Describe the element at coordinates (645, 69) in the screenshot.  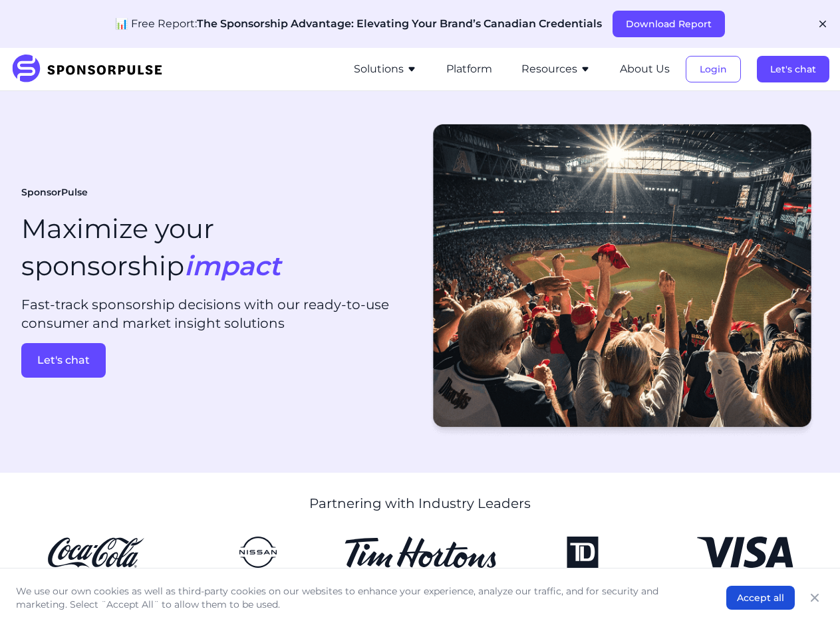
I see `a: About Us` at that location.